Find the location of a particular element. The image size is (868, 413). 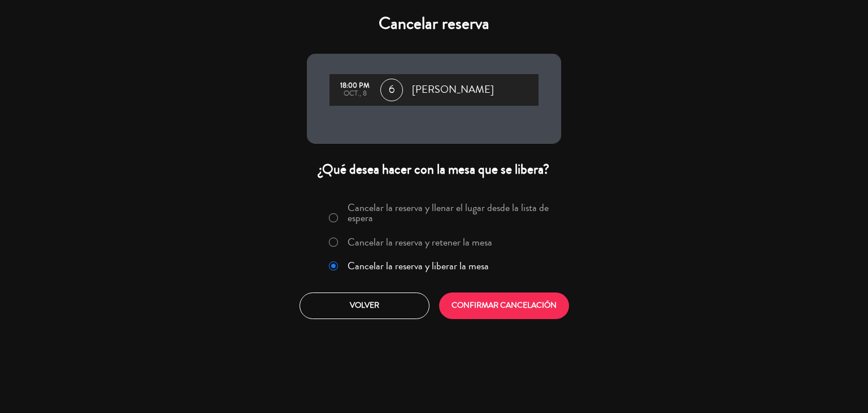

h4: Cancelar reserva is located at coordinates (434, 24).